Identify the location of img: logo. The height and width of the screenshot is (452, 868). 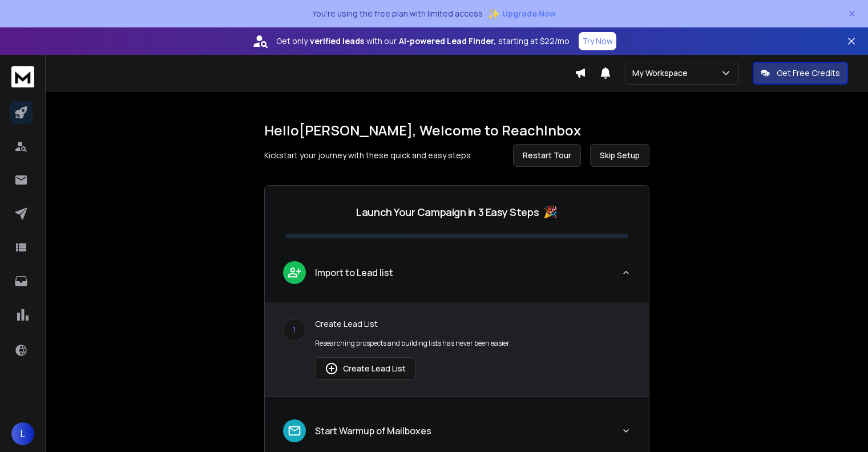
(23, 77).